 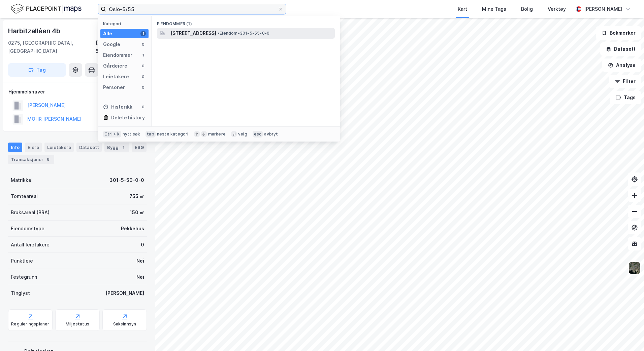 I want to click on div: Transaksjoner, so click(x=31, y=159).